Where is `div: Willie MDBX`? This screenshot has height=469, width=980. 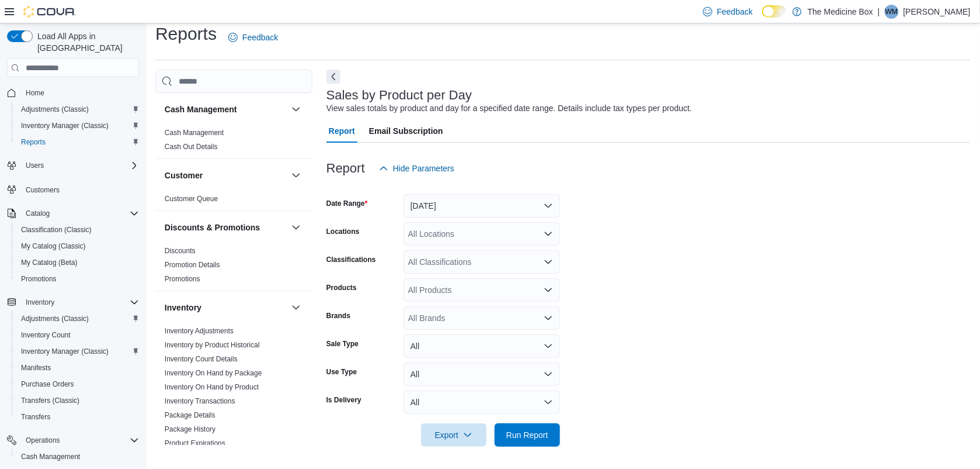
div: Willie MDBX is located at coordinates (893, 12).